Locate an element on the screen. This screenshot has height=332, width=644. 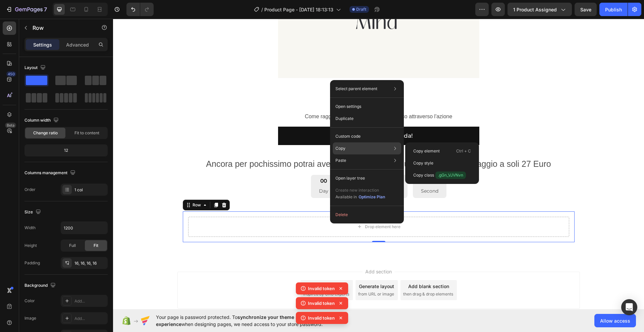
div: Layout is located at coordinates (35, 68).